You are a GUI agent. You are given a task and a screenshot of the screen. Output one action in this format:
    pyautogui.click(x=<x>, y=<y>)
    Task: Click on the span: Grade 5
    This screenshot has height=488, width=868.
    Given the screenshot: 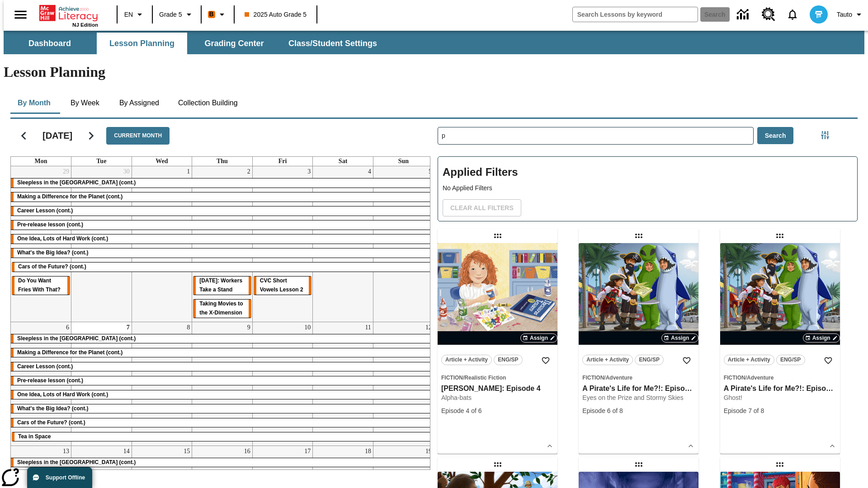 What is the action you would take?
    pyautogui.click(x=171, y=14)
    